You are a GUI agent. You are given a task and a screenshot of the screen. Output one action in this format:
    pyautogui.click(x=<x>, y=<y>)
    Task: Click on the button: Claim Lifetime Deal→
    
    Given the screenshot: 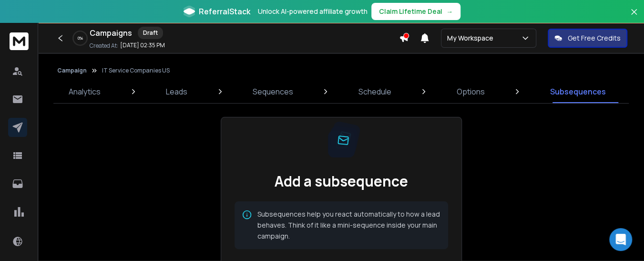 What is the action you would take?
    pyautogui.click(x=416, y=11)
    